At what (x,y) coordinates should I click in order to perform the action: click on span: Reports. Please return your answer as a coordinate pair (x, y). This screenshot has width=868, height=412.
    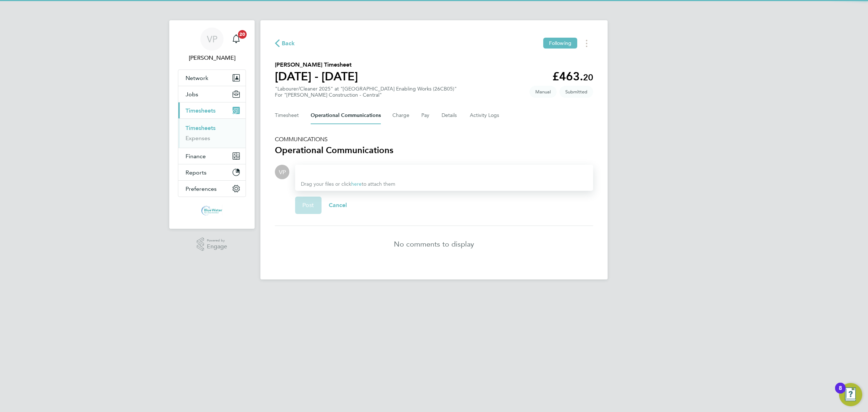
    Looking at the image, I should click on (196, 172).